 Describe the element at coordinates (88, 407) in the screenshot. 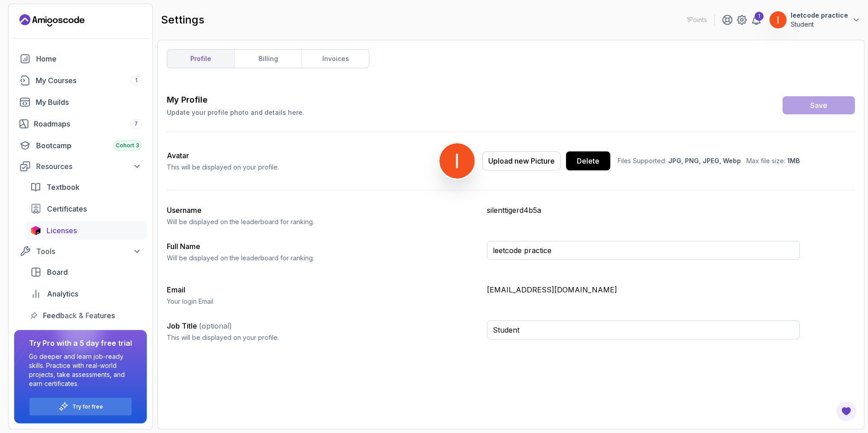

I see `a: Try for free` at that location.